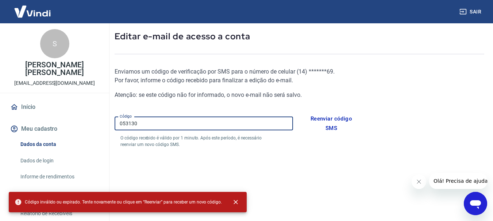  Describe the element at coordinates (59, 144) in the screenshot. I see `a: Dados da conta` at that location.